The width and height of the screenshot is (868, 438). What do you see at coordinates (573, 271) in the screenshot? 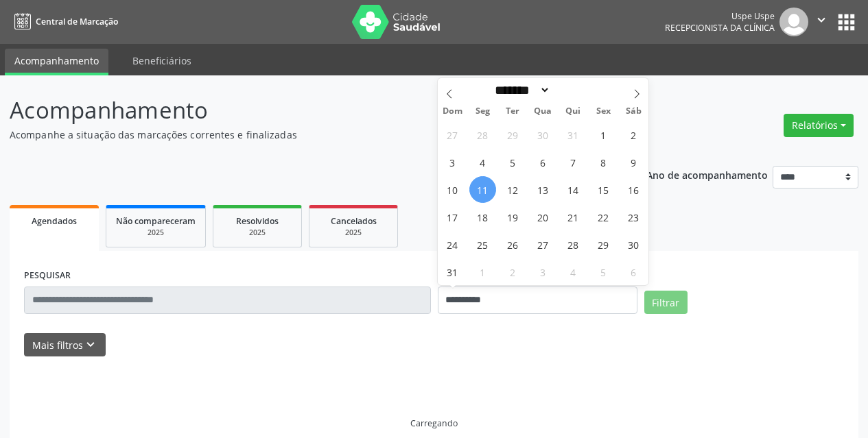
I see `span: Setembro 4, 2025` at bounding box center [573, 271].